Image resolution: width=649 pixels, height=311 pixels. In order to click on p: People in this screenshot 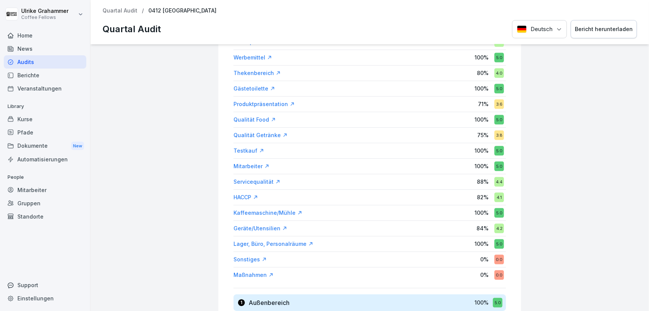, I will do `click(45, 177)`.